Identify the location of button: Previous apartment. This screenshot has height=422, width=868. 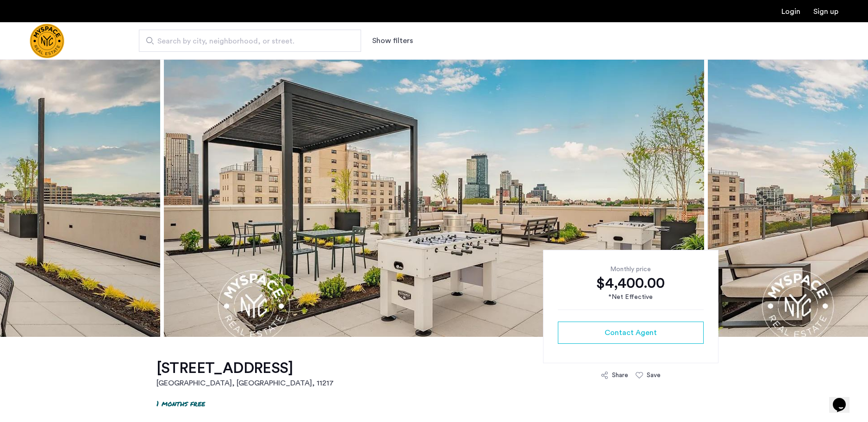
(15, 198).